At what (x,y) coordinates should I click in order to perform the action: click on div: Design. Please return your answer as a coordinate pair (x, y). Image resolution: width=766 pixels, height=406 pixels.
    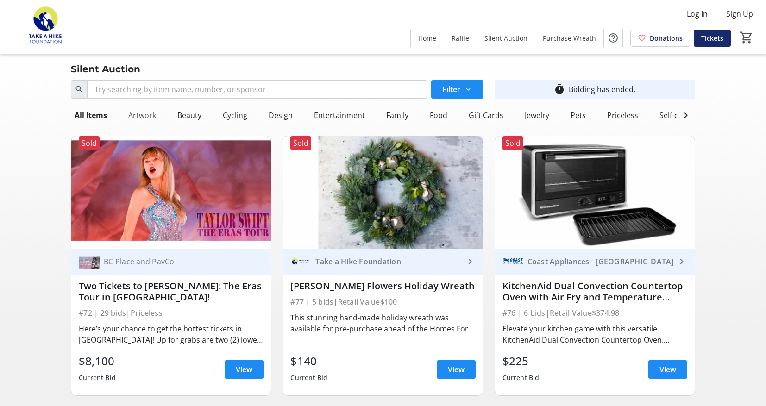
    Looking at the image, I should click on (281, 115).